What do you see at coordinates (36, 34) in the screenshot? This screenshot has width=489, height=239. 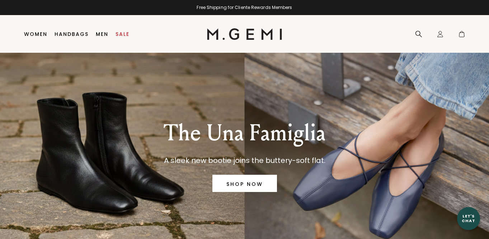 I see `a: Women` at bounding box center [36, 34].